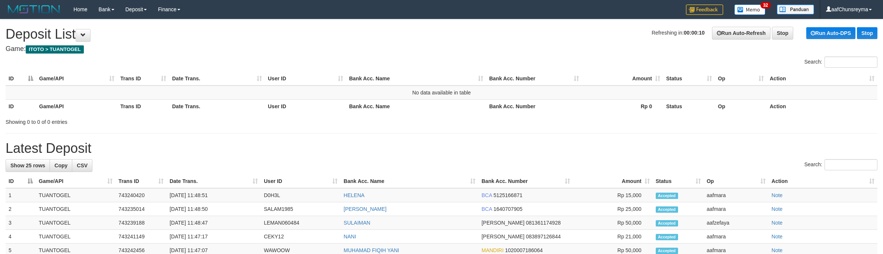 The height and width of the screenshot is (254, 883). I want to click on td: SALAM1985, so click(301, 209).